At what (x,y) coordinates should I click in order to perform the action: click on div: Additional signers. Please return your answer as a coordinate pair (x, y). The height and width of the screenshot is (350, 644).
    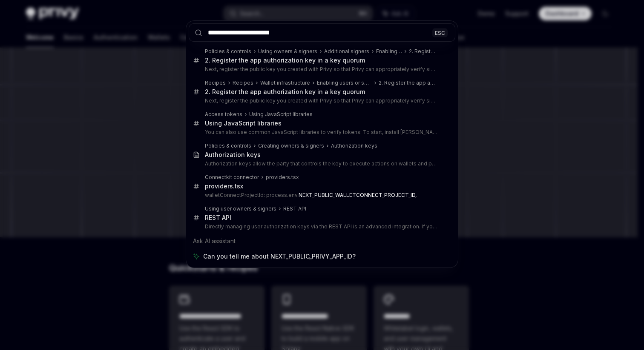
    Looking at the image, I should click on (347, 52).